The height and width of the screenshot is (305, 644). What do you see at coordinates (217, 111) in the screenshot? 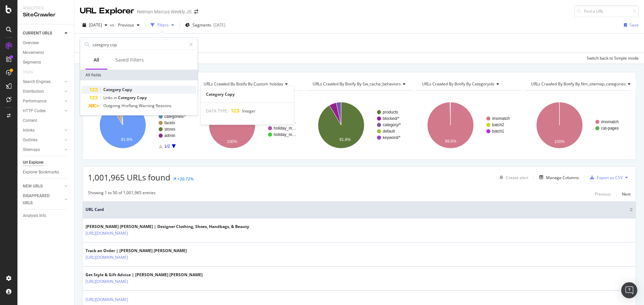
I see `span: DATA TYPE:` at bounding box center [217, 111].